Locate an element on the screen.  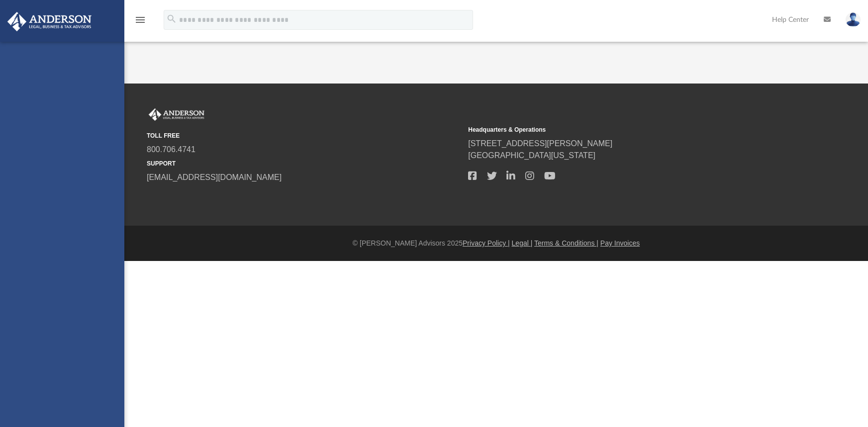
i: menu is located at coordinates (140, 20).